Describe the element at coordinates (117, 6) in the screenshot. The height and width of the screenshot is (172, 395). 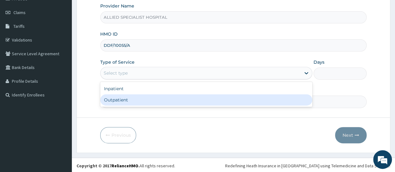
I see `label: Provider Name` at that location.